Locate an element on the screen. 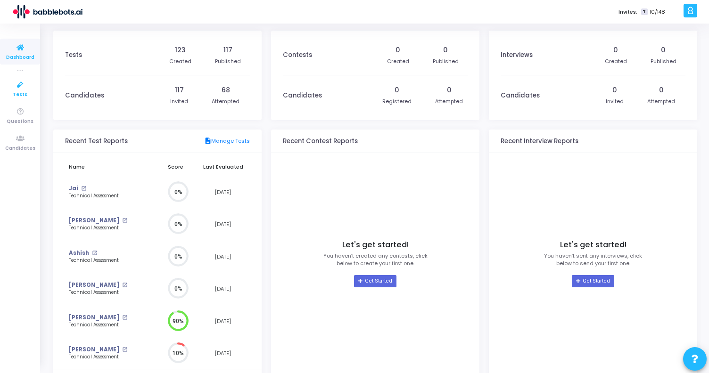 This screenshot has height=373, width=709. div: Registered is located at coordinates (397, 101).